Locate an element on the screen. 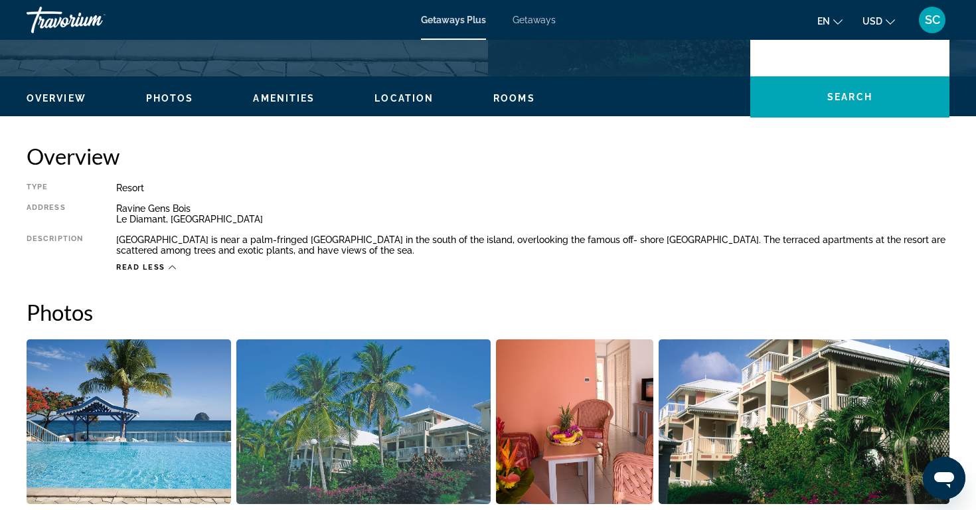 Image resolution: width=976 pixels, height=510 pixels. span: Amenities is located at coordinates (284, 98).